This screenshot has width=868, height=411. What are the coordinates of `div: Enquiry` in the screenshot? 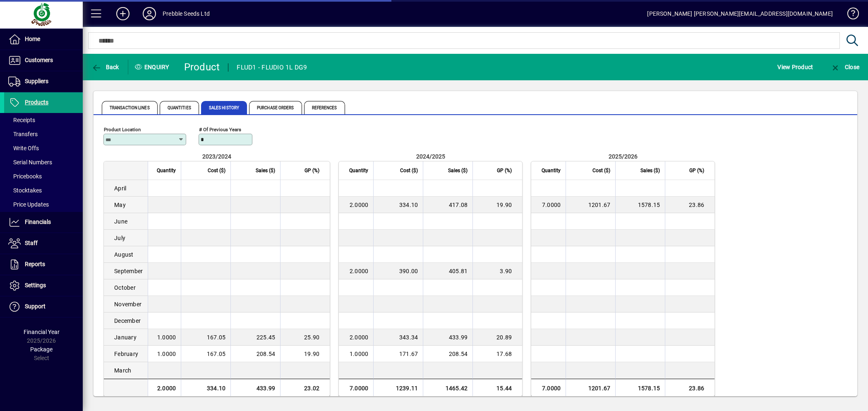 It's located at (153, 67).